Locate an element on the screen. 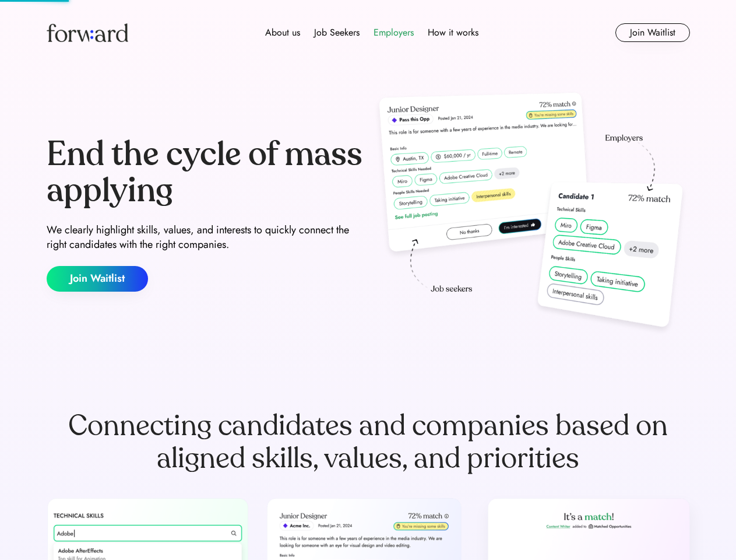 This screenshot has height=560, width=736. div: About us is located at coordinates (283, 32).